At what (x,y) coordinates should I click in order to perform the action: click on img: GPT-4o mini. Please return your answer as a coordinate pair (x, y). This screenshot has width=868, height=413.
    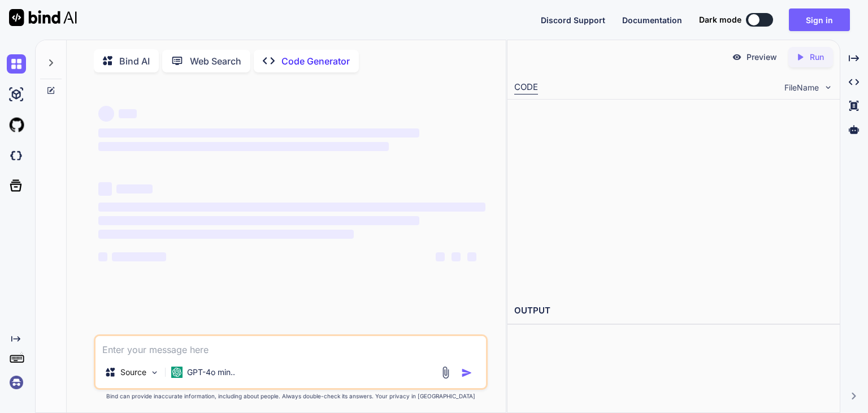
    Looking at the image, I should click on (177, 372).